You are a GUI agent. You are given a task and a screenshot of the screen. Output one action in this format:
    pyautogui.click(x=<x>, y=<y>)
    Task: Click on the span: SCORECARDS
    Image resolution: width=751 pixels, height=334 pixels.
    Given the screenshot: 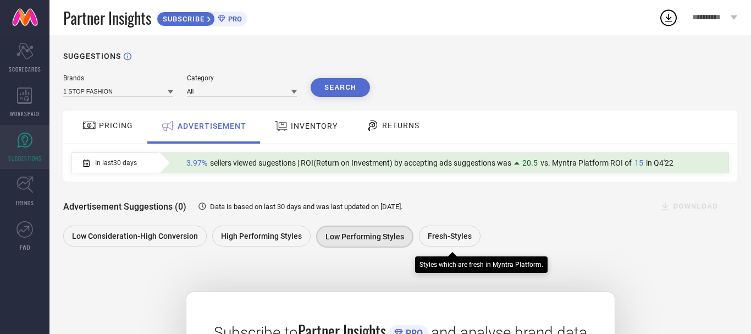 What is the action you would take?
    pyautogui.click(x=25, y=69)
    